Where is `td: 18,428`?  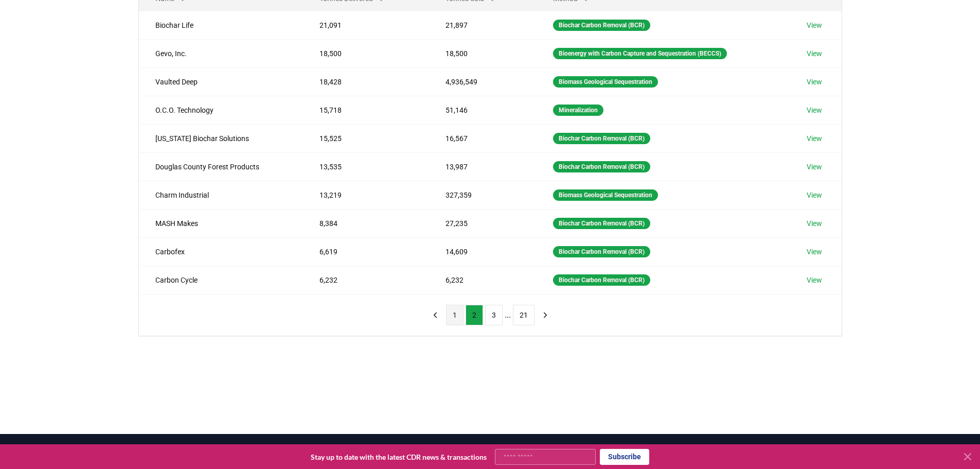 td: 18,428 is located at coordinates (366, 81).